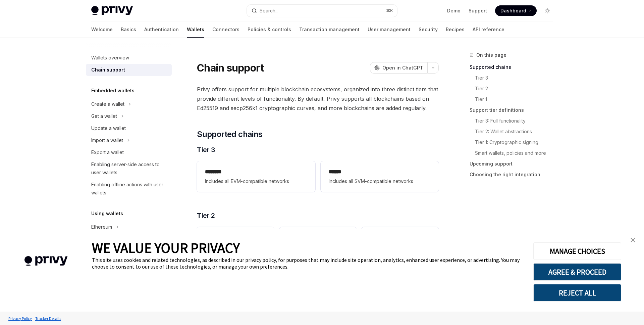 The width and height of the screenshot is (644, 325). Describe the element at coordinates (322, 10) in the screenshot. I see `button: Search...⌘K` at that location.